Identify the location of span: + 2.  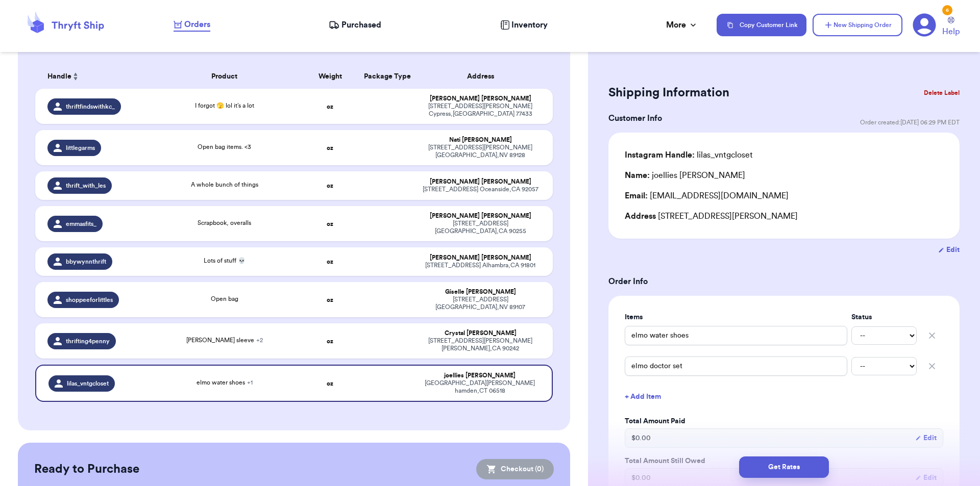
(259, 341).